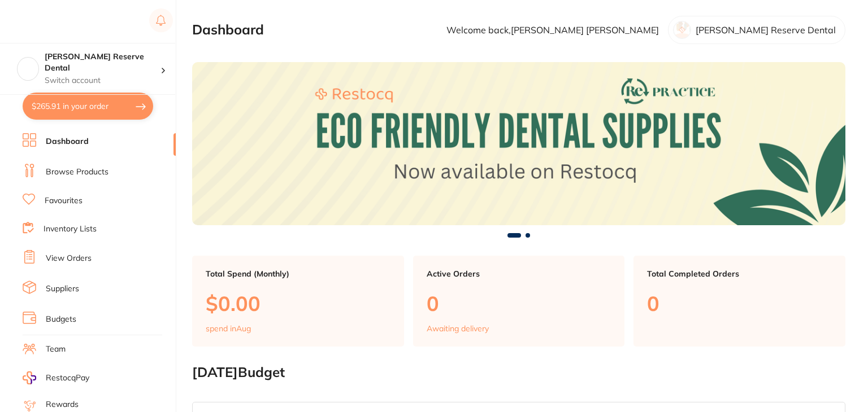 The image size is (868, 412). I want to click on p: Awaiting delivery, so click(458, 328).